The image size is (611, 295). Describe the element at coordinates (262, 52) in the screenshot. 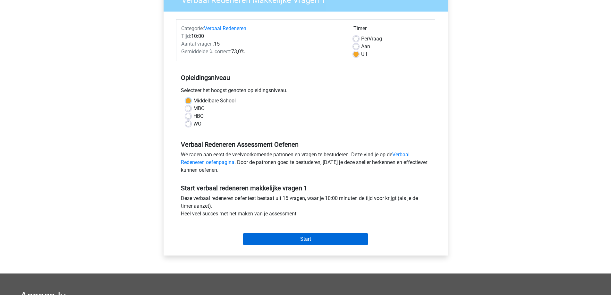

I see `div: 73,0%` at that location.